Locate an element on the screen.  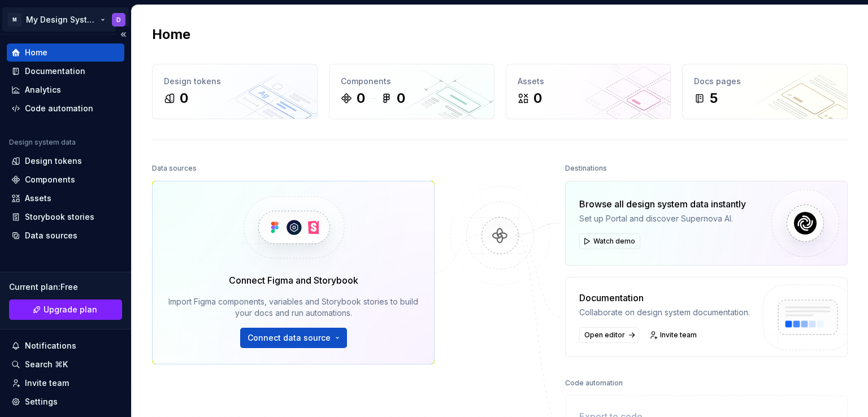
a: Home is located at coordinates (65, 52).